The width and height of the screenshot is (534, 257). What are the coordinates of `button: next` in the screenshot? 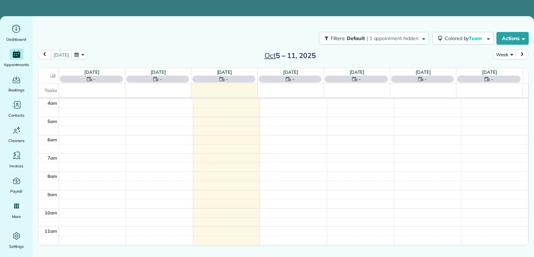 It's located at (522, 54).